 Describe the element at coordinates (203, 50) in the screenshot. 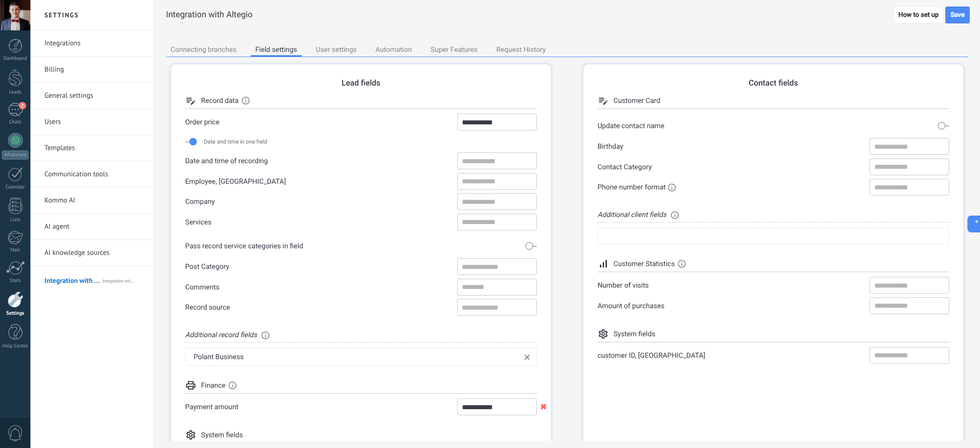

I see `div: Connecting branches` at that location.